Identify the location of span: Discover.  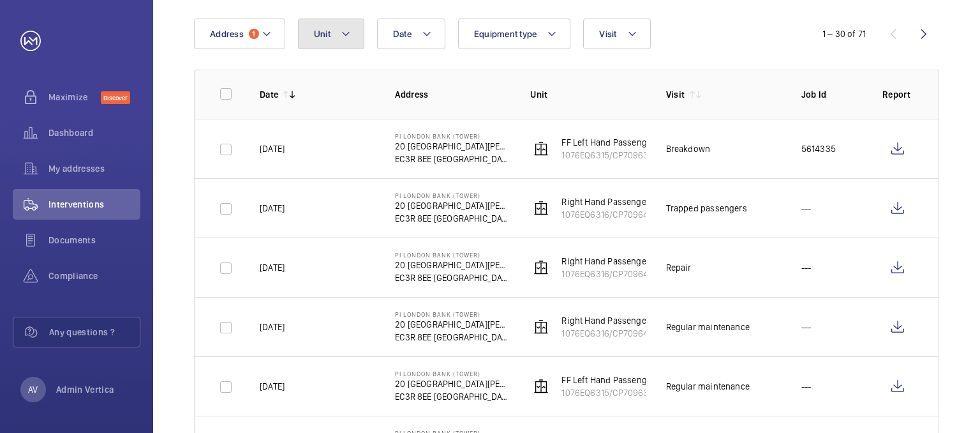
(115, 98).